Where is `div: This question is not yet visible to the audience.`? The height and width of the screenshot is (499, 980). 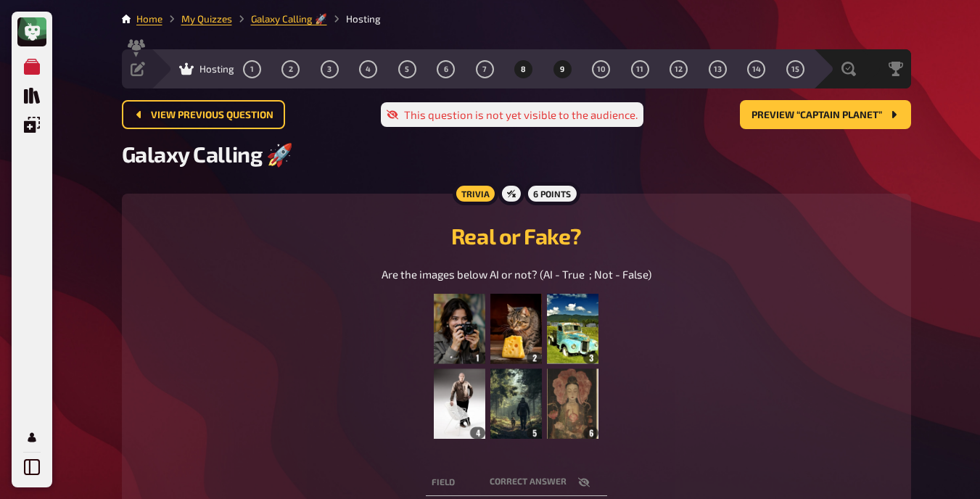
div: This question is not yet visible to the audience. is located at coordinates (512, 114).